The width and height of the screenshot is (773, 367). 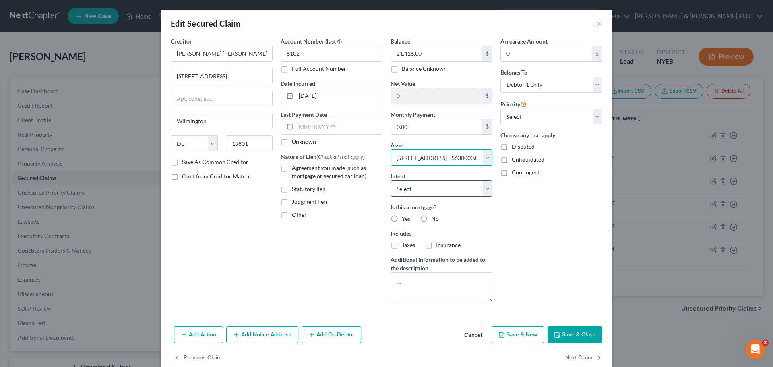 I want to click on span: Unliquidated, so click(x=528, y=159).